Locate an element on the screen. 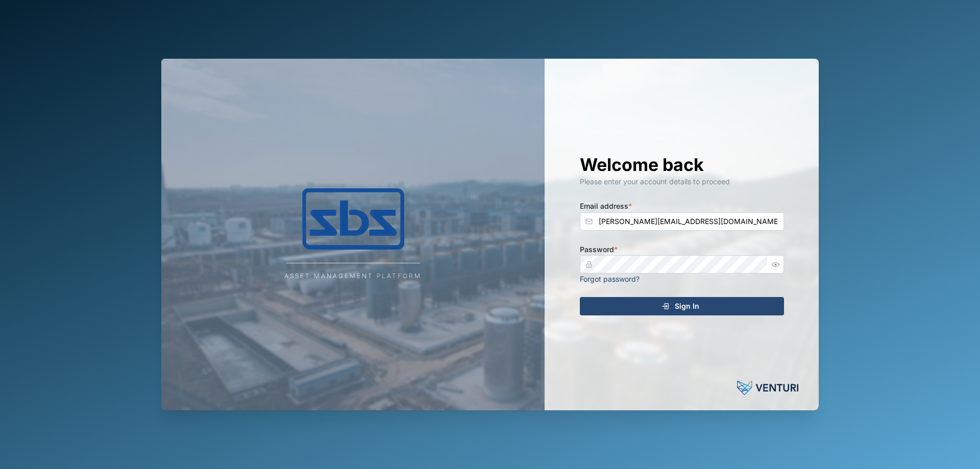 The width and height of the screenshot is (980, 469). input: Enter your email is located at coordinates (682, 221).